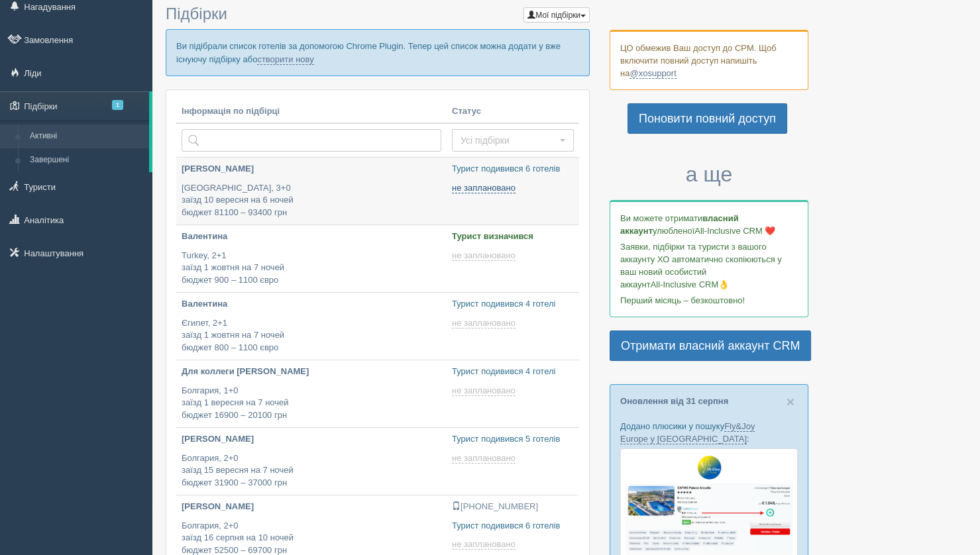  I want to click on p: Болгария, 1+0 заїзд 1 вересня на 7 ночей бюджет 16900 – 20100 грн, so click(311, 404).